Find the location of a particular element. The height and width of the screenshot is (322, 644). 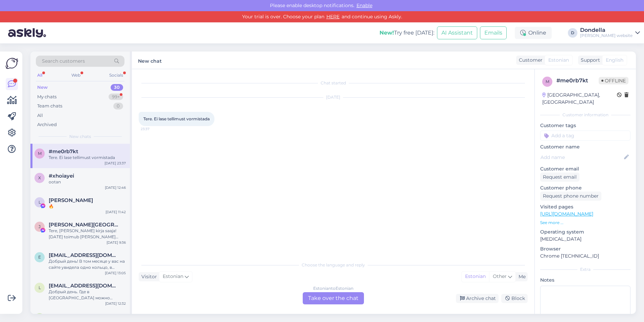

div: Support is located at coordinates (589, 60).